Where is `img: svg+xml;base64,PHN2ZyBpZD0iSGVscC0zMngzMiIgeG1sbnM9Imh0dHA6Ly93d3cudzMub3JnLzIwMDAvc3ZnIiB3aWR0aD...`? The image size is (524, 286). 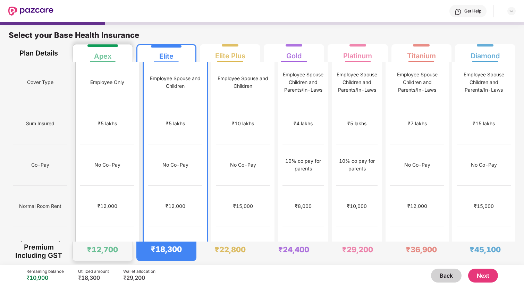 img: svg+xml;base64,PHN2ZyBpZD0iSGVscC0zMngzMiIgeG1sbnM9Imh0dHA6Ly93d3cudzMub3JnLzIwMDAvc3ZnIiB3aWR0aD... is located at coordinates (458, 12).